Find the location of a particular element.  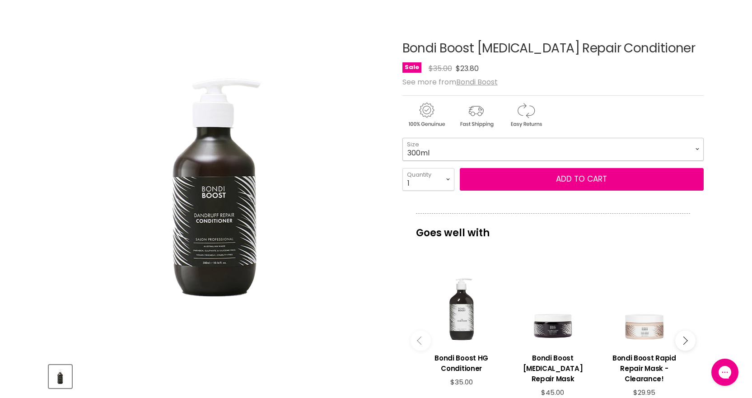

div: Product thumbnails is located at coordinates (217, 375).